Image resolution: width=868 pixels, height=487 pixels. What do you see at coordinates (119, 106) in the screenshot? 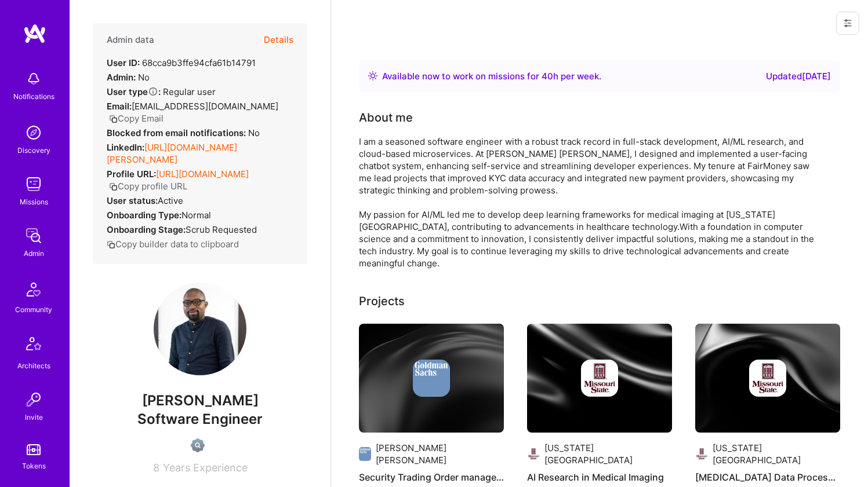
I see `strong: Email:` at bounding box center [119, 106].